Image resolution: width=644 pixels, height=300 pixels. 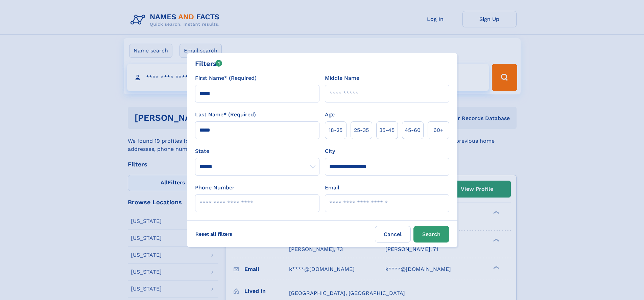 I want to click on label: Last Name* (Required), so click(x=225, y=115).